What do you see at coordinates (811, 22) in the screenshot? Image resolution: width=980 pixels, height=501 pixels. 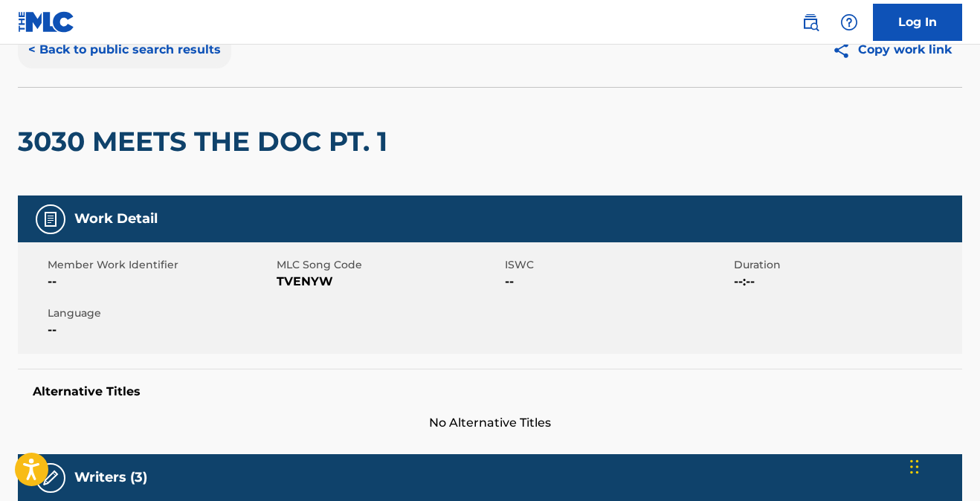 I see `img: search` at bounding box center [811, 22].